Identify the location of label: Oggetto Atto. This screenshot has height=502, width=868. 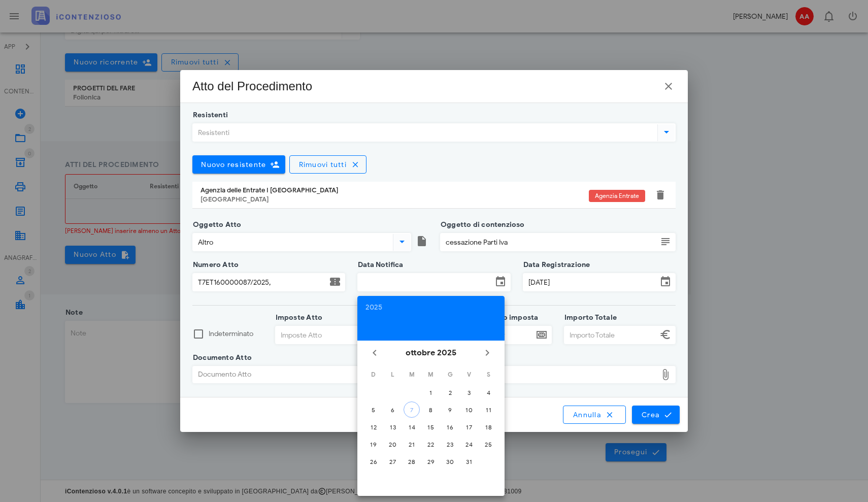
(216, 225).